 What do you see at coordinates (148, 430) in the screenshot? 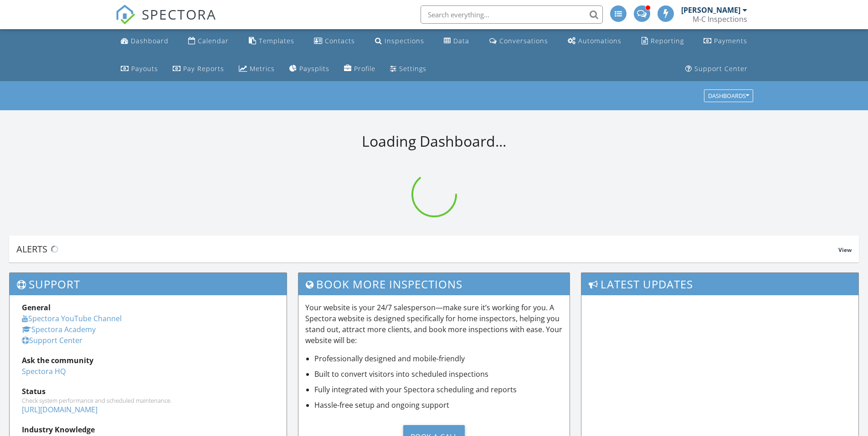
I see `div: Industry Knowledge` at bounding box center [148, 430].